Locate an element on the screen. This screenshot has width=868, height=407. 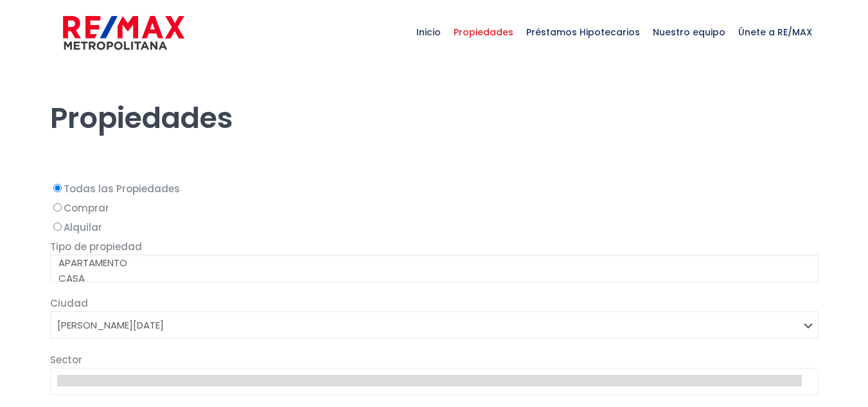
span: Inicio is located at coordinates (429, 32).